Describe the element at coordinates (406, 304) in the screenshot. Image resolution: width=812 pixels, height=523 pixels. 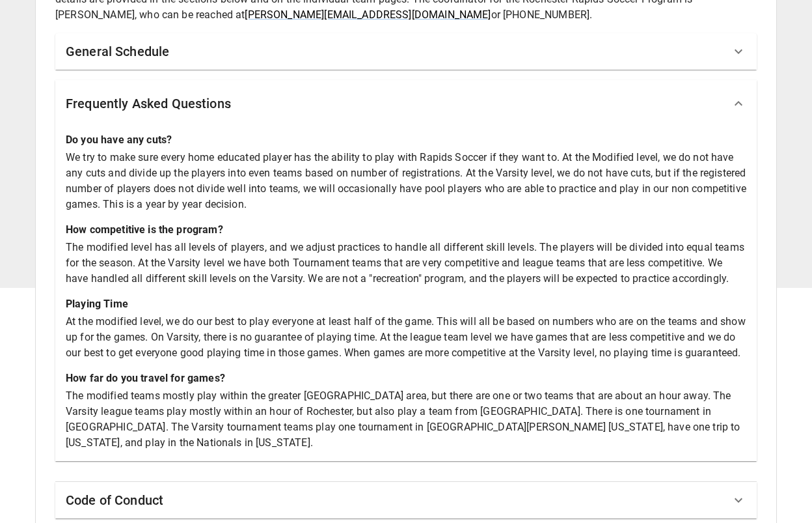
I see `p: Playing Time` at that location.